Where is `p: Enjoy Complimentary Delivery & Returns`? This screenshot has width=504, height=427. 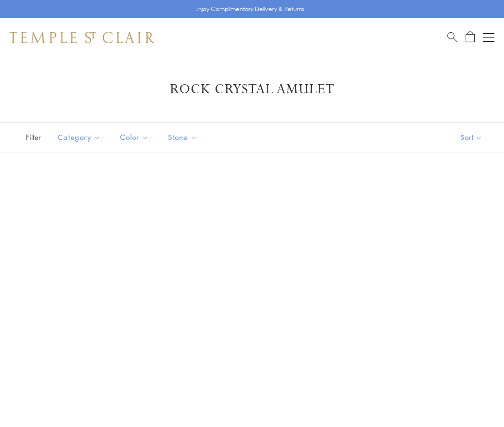
p: Enjoy Complimentary Delivery & Returns is located at coordinates (250, 9).